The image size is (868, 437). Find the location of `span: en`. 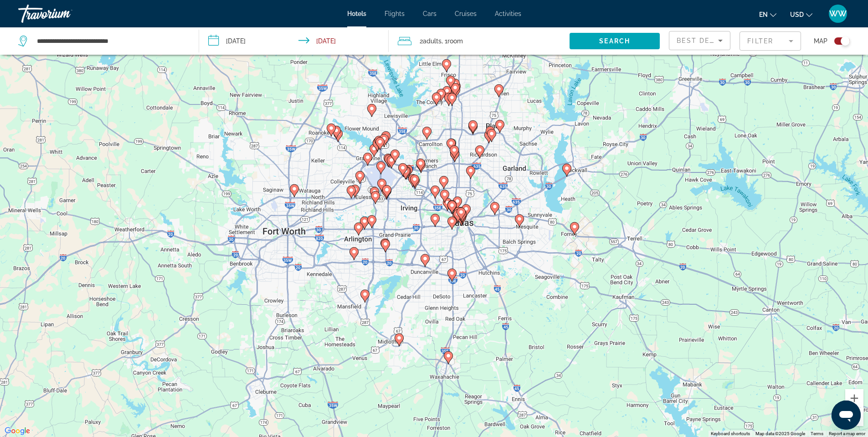

span: en is located at coordinates (763, 14).